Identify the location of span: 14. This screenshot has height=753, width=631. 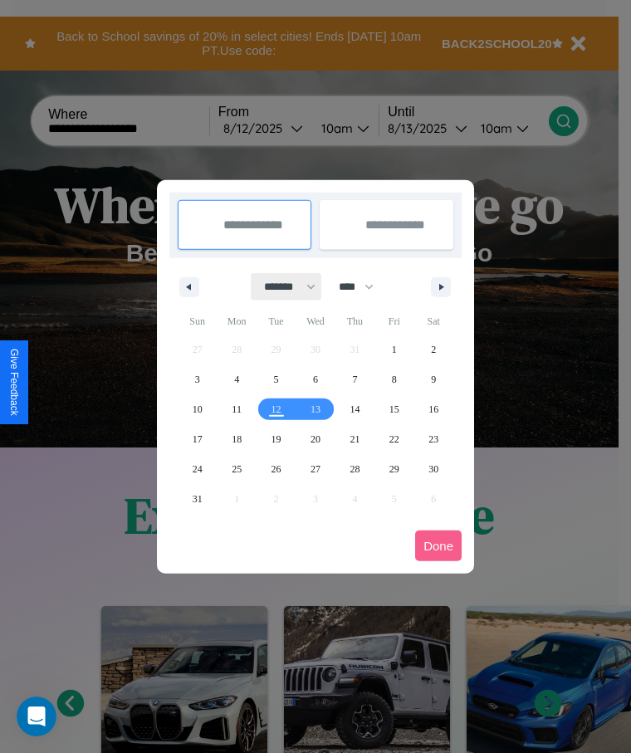
(354, 409).